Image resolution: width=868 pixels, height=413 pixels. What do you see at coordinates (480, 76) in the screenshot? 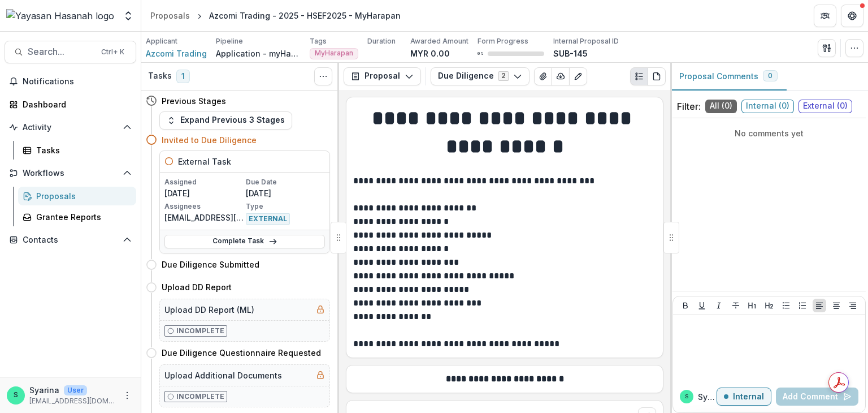
I see `button: Due Diligence2` at bounding box center [480, 76].